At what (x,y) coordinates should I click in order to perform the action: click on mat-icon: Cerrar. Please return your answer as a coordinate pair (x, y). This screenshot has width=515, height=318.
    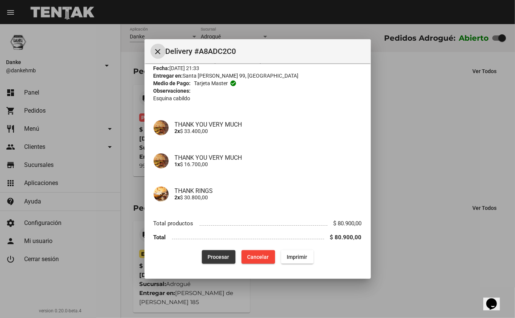
    Looking at the image, I should click on (158, 52).